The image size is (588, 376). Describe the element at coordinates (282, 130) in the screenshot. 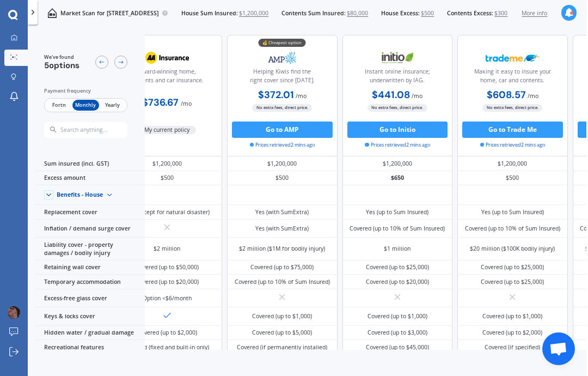

I see `button: Go to AMP` at that location.